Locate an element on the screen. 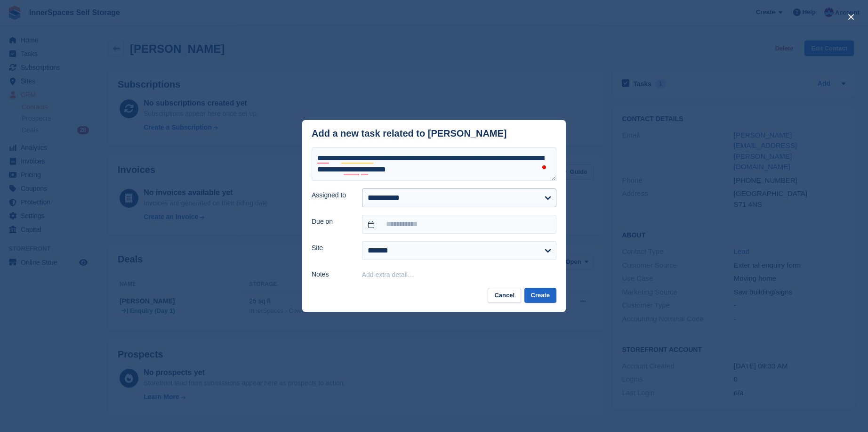 This screenshot has width=868, height=432. textarea: To enrich screen reader interactions, please activate Accessibility in Grammarly extension settings is located at coordinates (434, 164).